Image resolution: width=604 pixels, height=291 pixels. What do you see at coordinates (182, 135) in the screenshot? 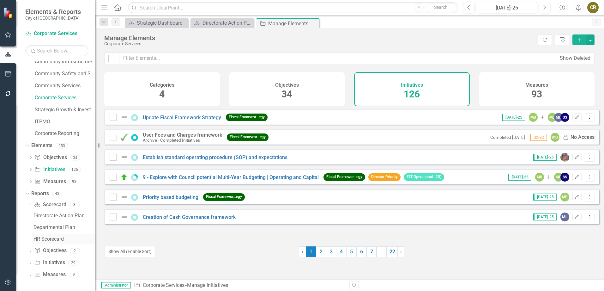
I see `div: User Fees and Charges framework` at bounding box center [182, 135].